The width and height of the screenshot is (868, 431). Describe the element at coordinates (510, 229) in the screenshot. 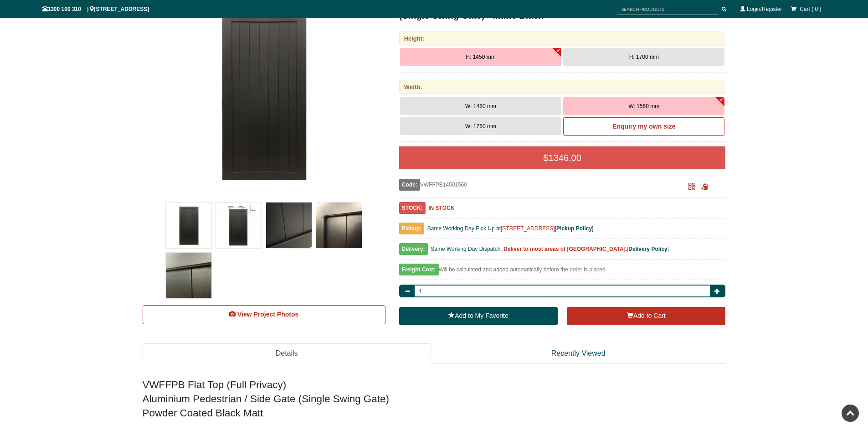

I see `span: Same Working Day Pick Up at [ ]` at that location.